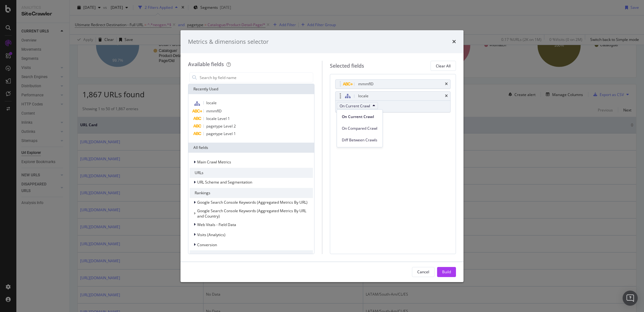  What do you see at coordinates (393, 84) in the screenshot?
I see `div: mmmfIDtimes` at bounding box center [393, 84].